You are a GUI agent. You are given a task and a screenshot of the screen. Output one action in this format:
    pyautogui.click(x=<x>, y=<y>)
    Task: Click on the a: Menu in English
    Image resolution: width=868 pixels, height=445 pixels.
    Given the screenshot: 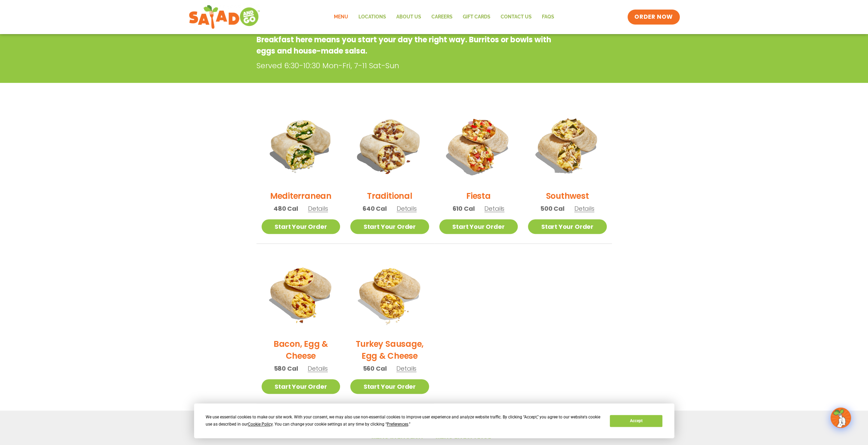 What is the action you would take?
    pyautogui.click(x=399, y=436)
    